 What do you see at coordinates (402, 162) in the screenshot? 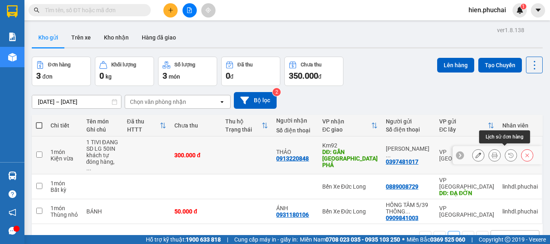
I see `div: 0397481017` at bounding box center [402, 162].